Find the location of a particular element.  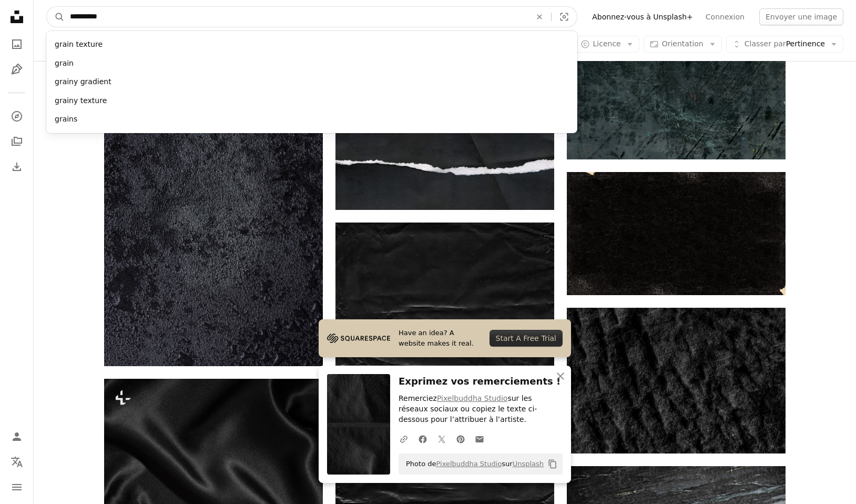

button: Envoyer une image is located at coordinates (801, 17).